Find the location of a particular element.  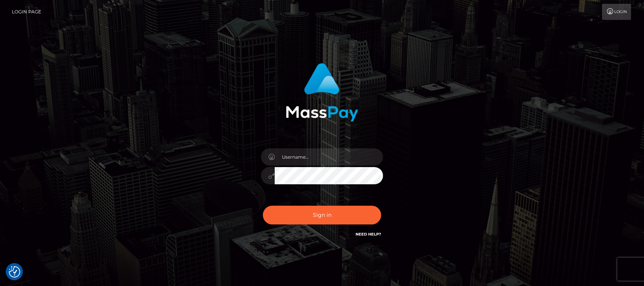

button: Sign in is located at coordinates (322, 215).